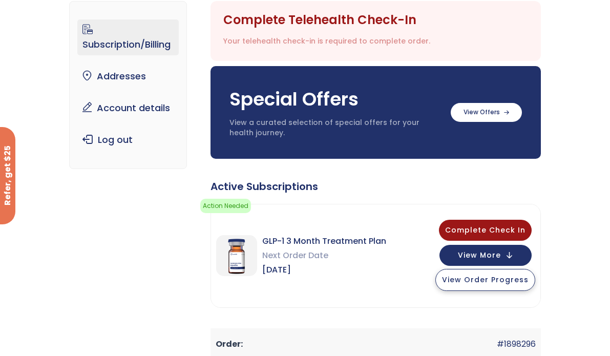 The width and height of the screenshot is (610, 356). Describe the element at coordinates (327, 41) in the screenshot. I see `div: Your telehealth check-in is required to complete order.` at that location.